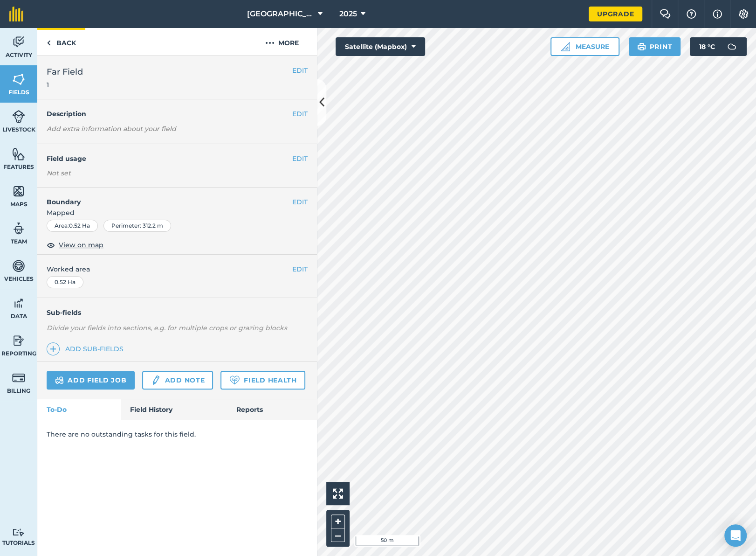  I want to click on img: A cog icon, so click(744, 14).